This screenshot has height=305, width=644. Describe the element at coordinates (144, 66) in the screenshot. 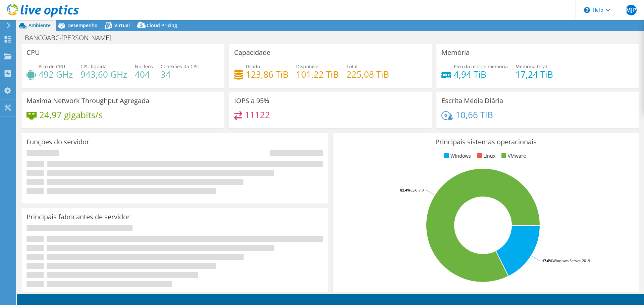

I see `span: Núcleos` at that location.